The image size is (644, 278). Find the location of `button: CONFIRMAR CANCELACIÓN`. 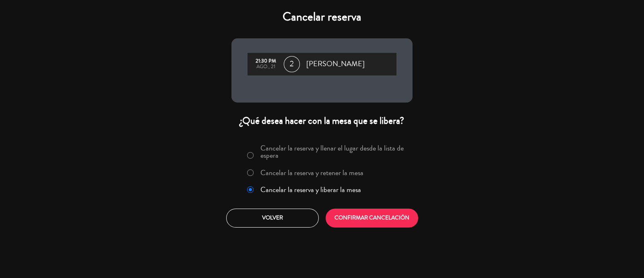

button: CONFIRMAR CANCELACIÓN is located at coordinates (372, 218).